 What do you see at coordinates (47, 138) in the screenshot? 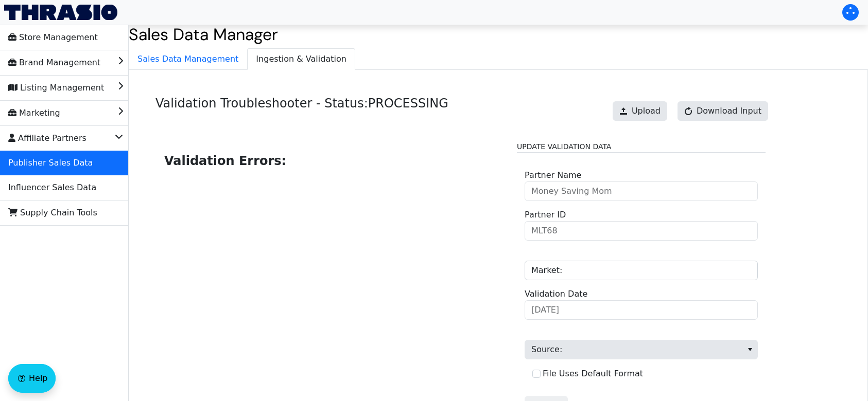
I see `span: Affiliate Partners` at bounding box center [47, 138].